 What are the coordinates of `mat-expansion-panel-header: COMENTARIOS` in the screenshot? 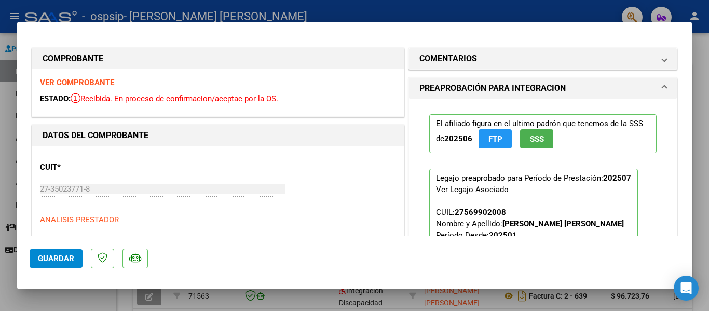 It's located at (543, 59).